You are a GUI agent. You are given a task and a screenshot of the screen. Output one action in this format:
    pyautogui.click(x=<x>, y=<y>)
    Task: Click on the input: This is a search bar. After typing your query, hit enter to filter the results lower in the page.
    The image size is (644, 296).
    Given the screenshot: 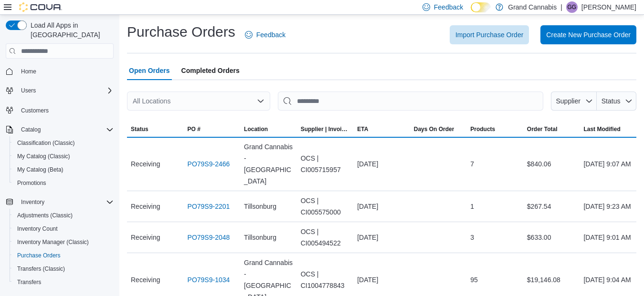 What is the action you would take?
    pyautogui.click(x=411, y=101)
    